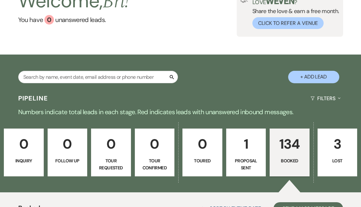 The width and height of the screenshot is (361, 207). What do you see at coordinates (325, 98) in the screenshot?
I see `button: Filters` at bounding box center [325, 98].